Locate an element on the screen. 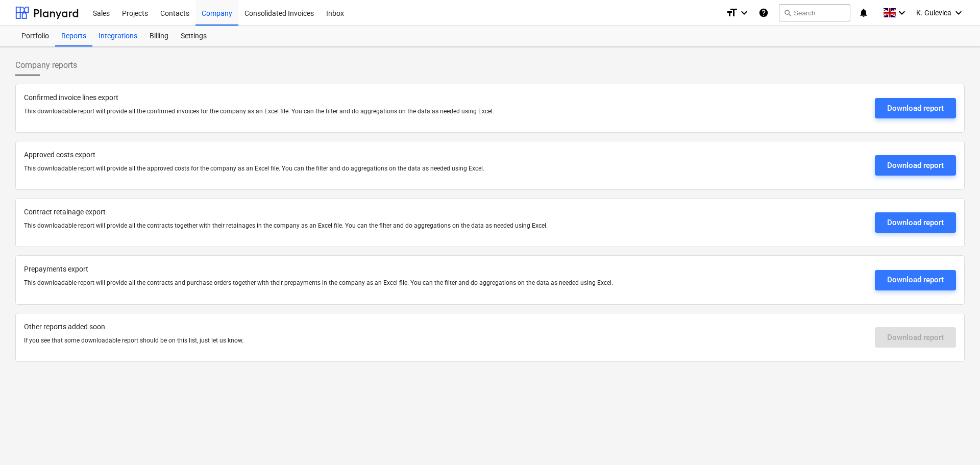 The width and height of the screenshot is (980, 465). div: Reports is located at coordinates (74, 36).